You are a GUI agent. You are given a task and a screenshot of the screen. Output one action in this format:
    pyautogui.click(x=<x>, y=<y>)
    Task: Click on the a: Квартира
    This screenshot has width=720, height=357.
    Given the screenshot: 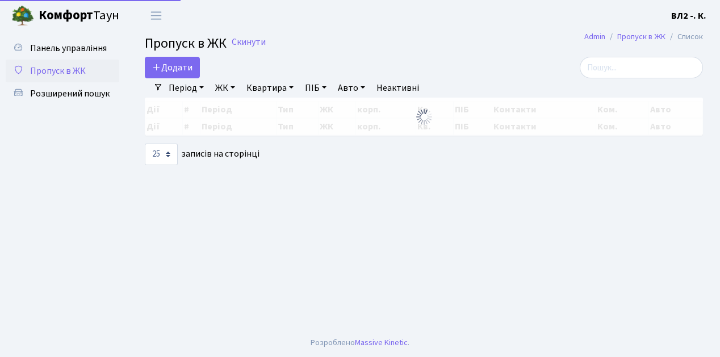 What is the action you would take?
    pyautogui.click(x=270, y=88)
    